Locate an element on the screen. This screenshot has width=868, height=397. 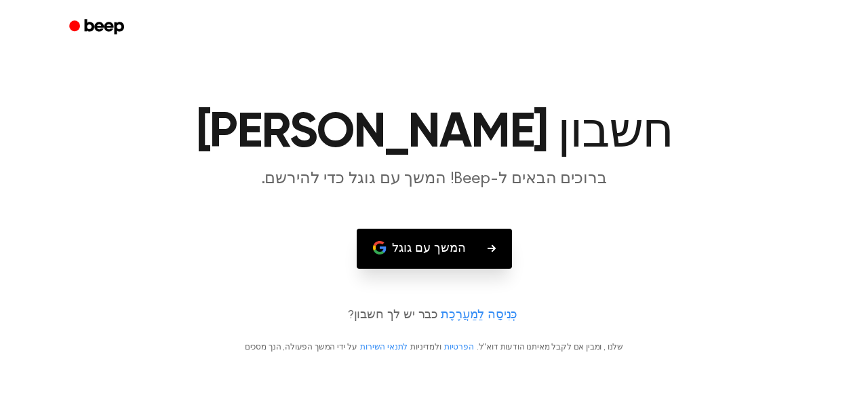
font: כבר יש לך חשבון? is located at coordinates (393, 316).